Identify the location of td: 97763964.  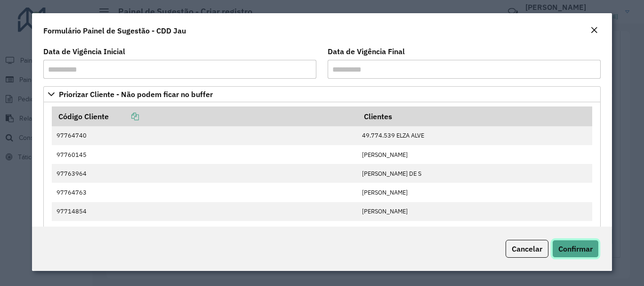
(204, 173).